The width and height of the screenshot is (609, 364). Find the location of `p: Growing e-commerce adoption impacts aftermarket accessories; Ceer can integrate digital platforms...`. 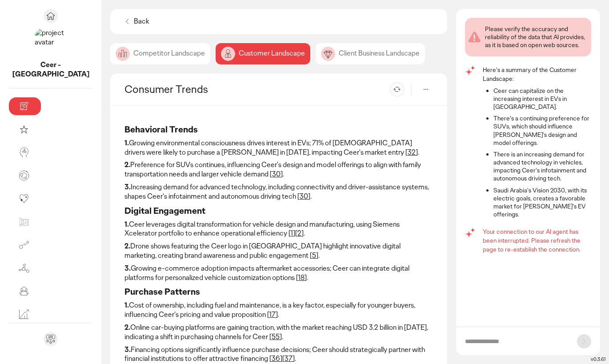

p: Growing e-commerce adoption impacts aftermarket accessories; Ceer can integrate digital platforms... is located at coordinates (279, 273).